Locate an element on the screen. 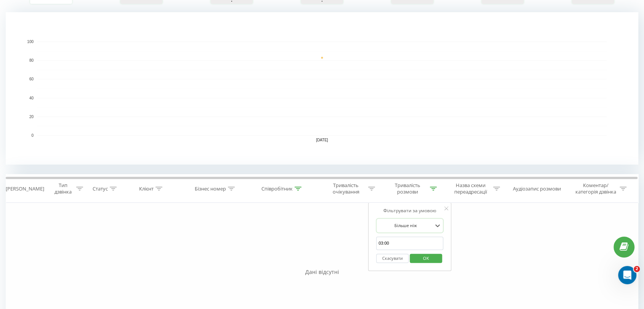  div: A chart. is located at coordinates (322, 88).